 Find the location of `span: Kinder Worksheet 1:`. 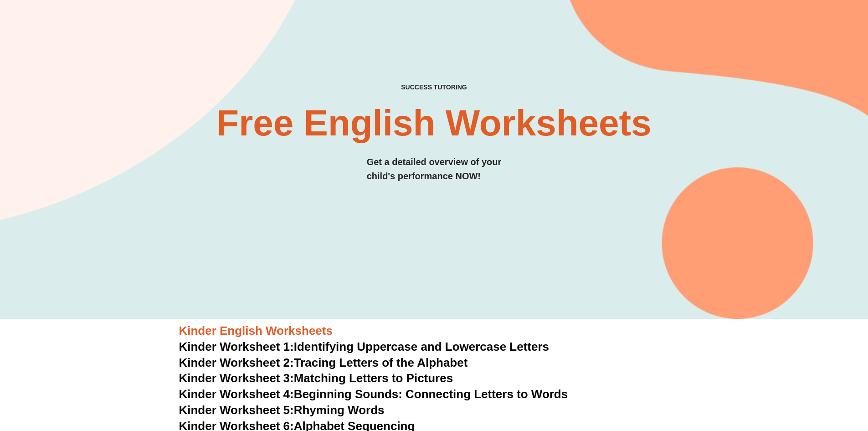

span: Kinder Worksheet 1: is located at coordinates (237, 347).